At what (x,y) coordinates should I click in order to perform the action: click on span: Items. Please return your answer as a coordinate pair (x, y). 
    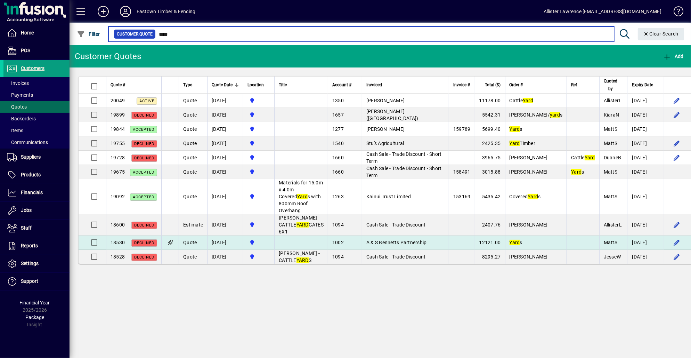
    Looking at the image, I should click on (15, 130).